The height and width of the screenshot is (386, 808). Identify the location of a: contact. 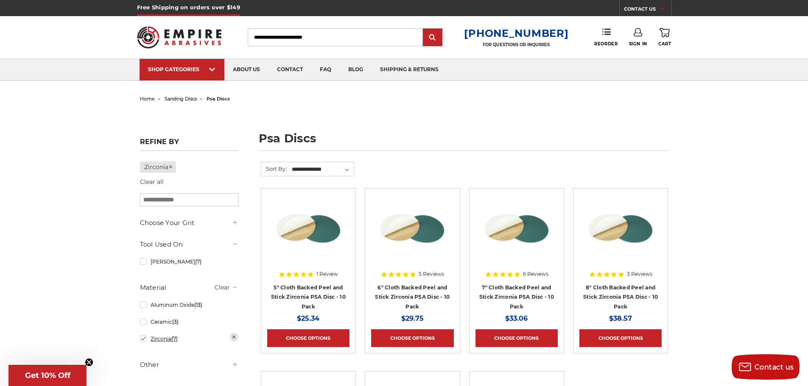
(290, 70).